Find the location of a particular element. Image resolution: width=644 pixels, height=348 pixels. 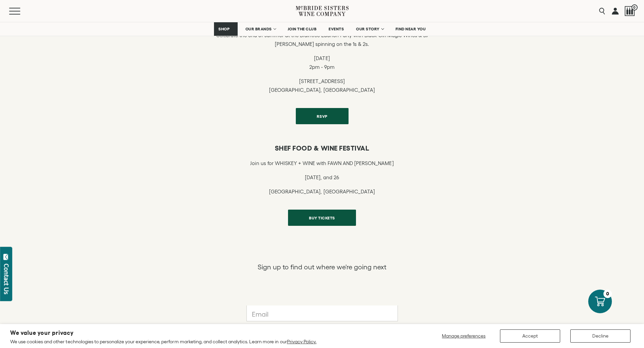

div: Contact Us is located at coordinates (6, 279).